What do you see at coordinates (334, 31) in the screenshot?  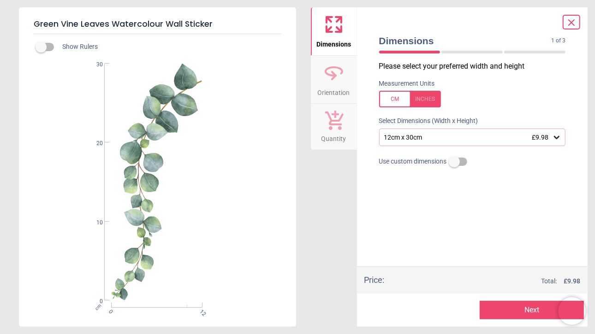 I see `button: Dimensions` at bounding box center [334, 31].